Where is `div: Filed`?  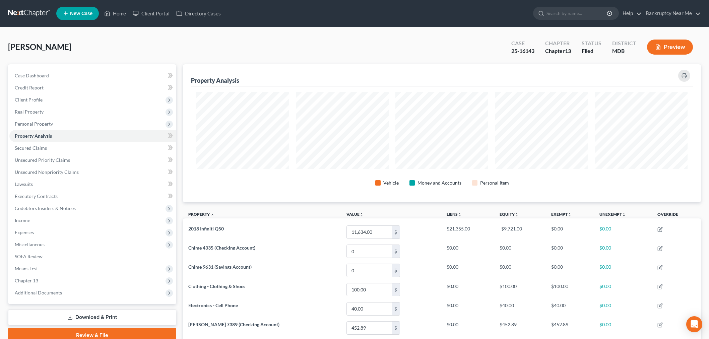
div: Filed is located at coordinates (592, 51).